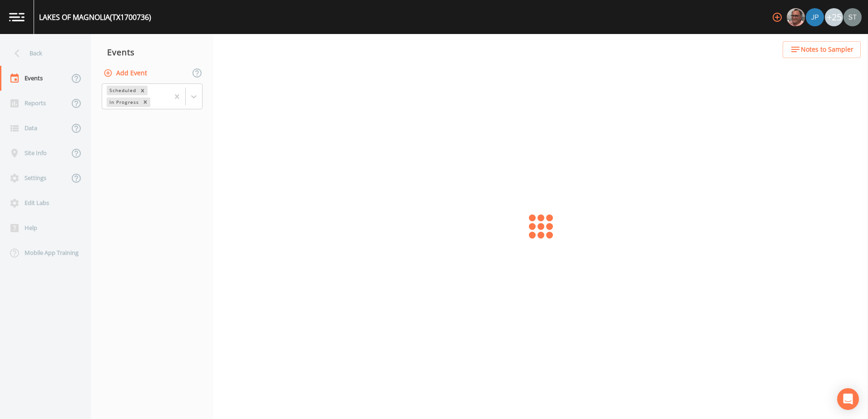 The image size is (868, 419). Describe the element at coordinates (17, 17) in the screenshot. I see `img: logo` at that location.